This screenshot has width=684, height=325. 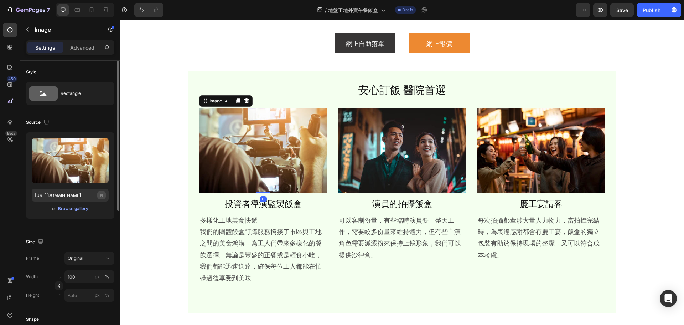 I want to click on button: Browse gallery, so click(x=73, y=209).